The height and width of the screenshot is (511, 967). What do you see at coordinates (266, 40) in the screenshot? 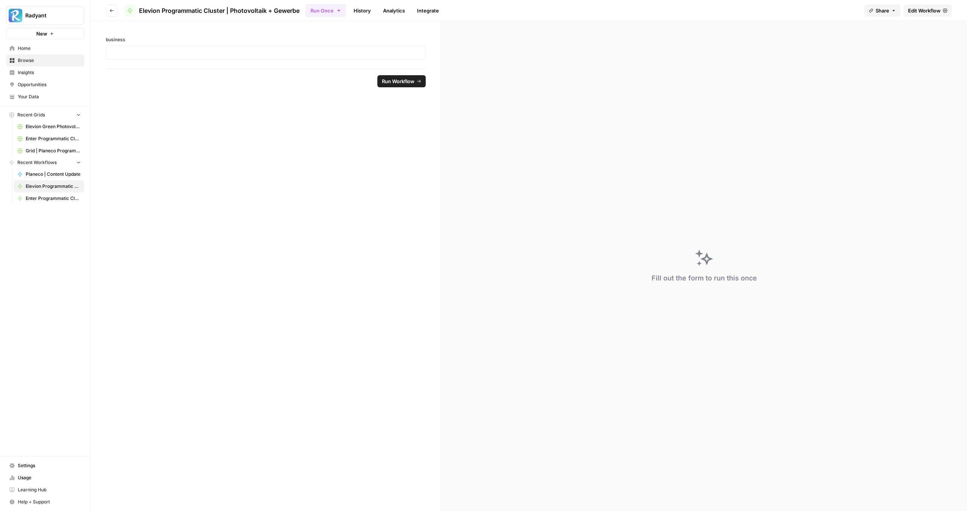
I see `label: business` at bounding box center [266, 40].